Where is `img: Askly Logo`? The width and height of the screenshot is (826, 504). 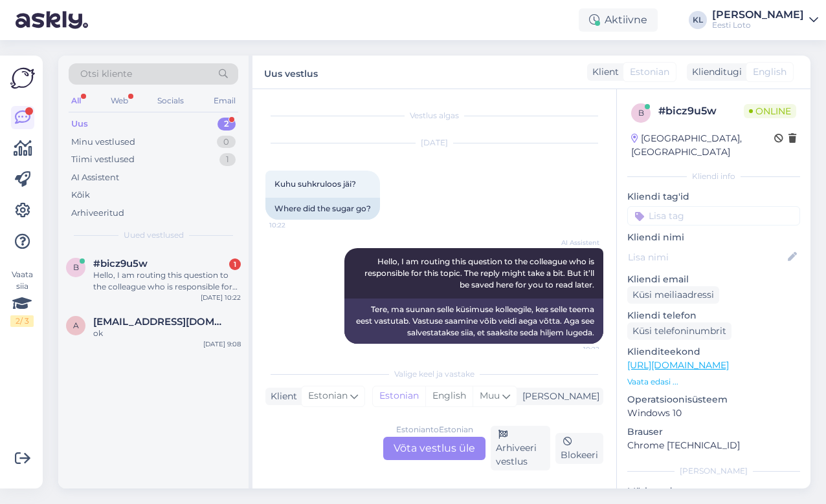
img: Askly Logo is located at coordinates (22, 78).